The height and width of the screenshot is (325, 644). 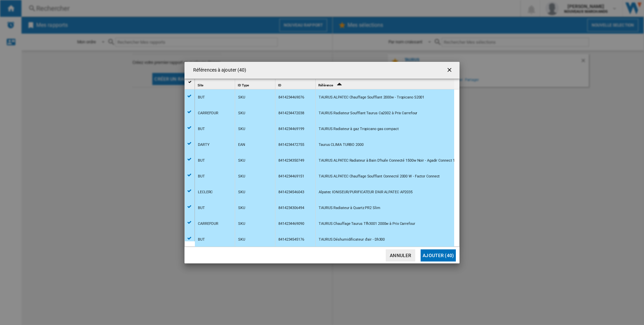 I want to click on button: Annuler, so click(x=401, y=256).